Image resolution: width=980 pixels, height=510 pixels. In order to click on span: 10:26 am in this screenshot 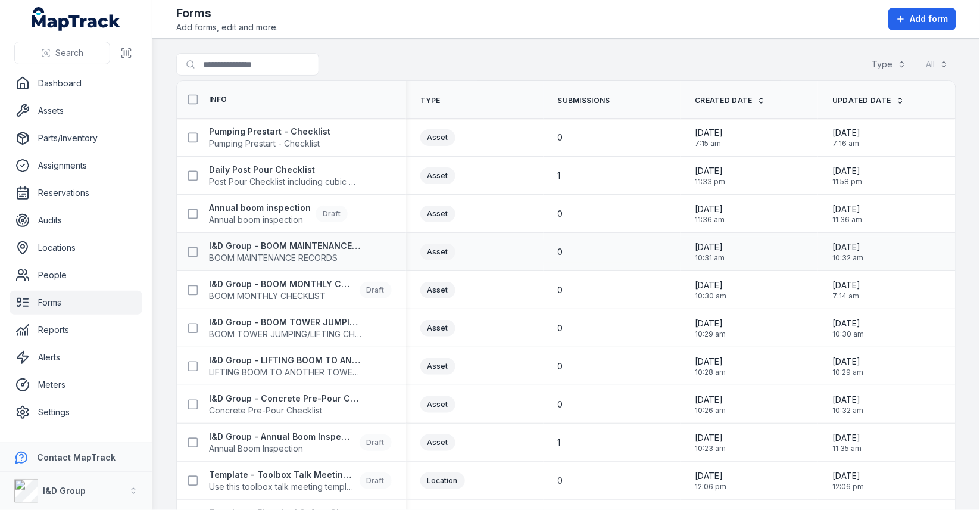, I will do `click(710, 410)`.